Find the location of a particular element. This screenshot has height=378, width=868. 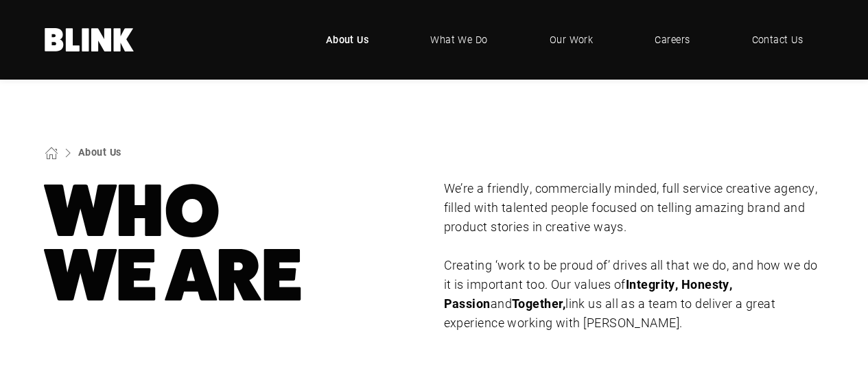

h1: Who We Are is located at coordinates (235, 243).